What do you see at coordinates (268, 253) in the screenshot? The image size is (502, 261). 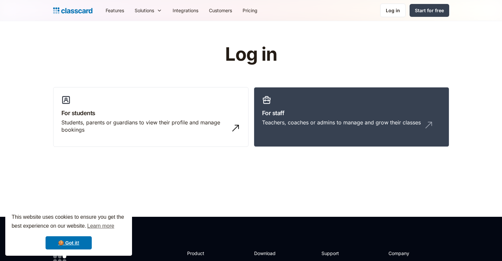 I see `h2: Download` at bounding box center [268, 253].